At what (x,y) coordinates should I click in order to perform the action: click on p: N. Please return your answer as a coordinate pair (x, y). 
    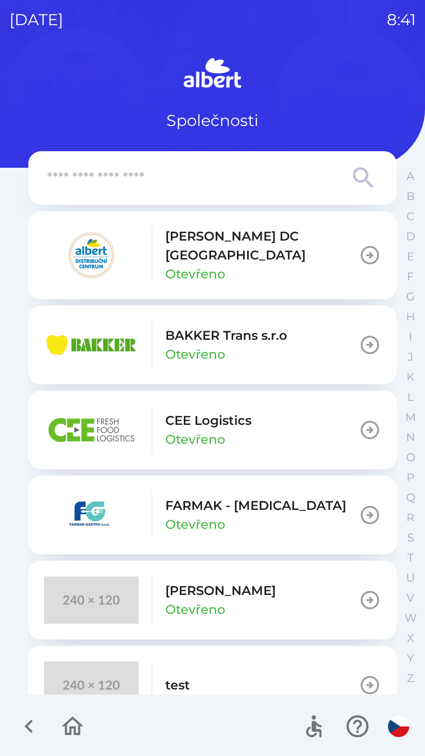
    Looking at the image, I should click on (411, 437).